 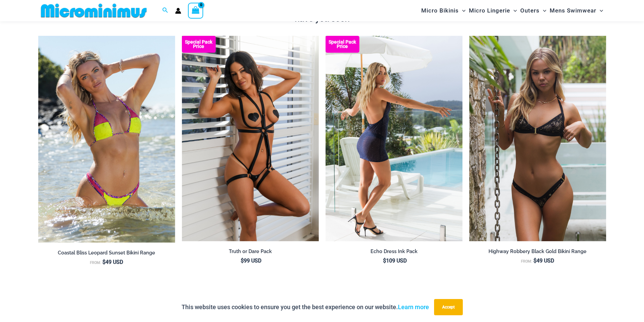 What do you see at coordinates (413, 307) in the screenshot?
I see `a: Learn more` at bounding box center [413, 307].